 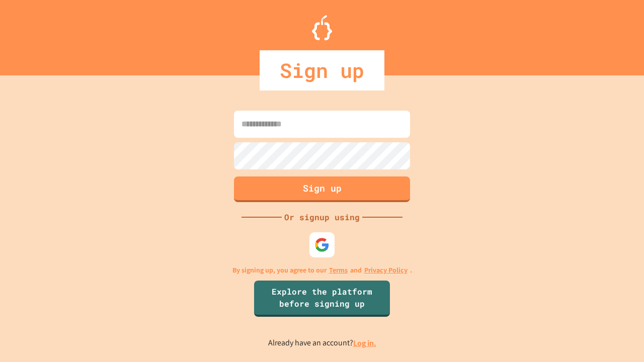 I want to click on img: Logo.svg, so click(x=322, y=28).